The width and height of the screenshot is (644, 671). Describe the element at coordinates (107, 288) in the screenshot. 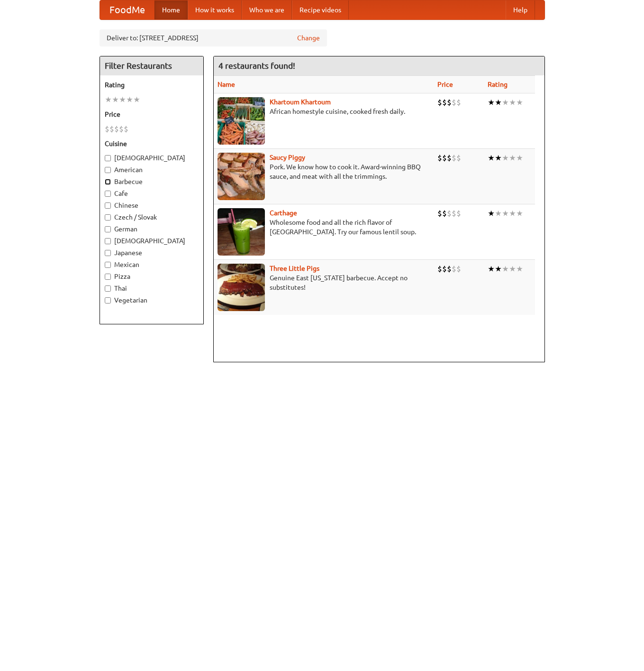

I see `input: Thai` at that location.